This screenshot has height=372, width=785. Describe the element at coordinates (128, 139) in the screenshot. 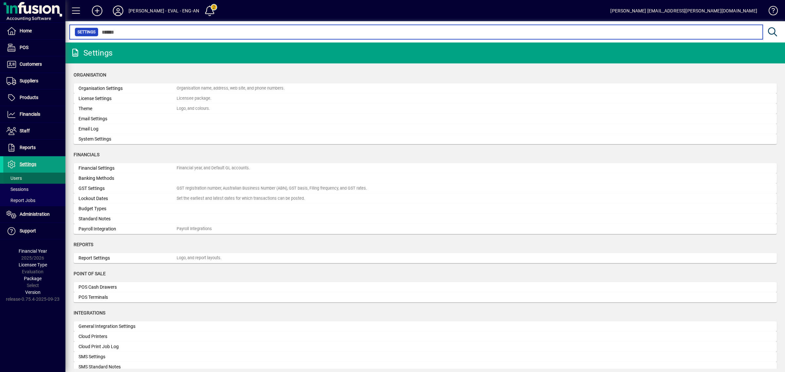

I see `div: System Settings` at that location.